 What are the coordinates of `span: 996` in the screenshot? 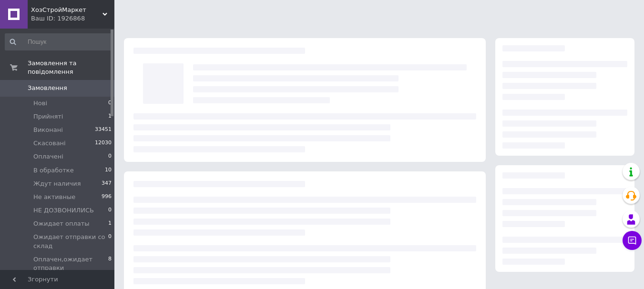 It's located at (106, 197).